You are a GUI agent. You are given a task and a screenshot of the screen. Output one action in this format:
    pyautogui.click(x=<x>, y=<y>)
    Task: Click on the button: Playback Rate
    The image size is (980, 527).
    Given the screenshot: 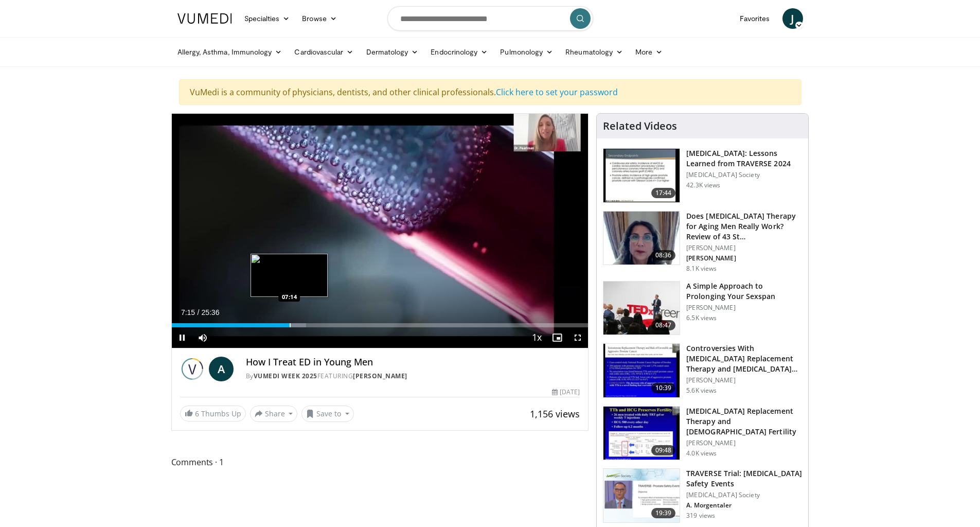 What is the action you would take?
    pyautogui.click(x=536, y=338)
    